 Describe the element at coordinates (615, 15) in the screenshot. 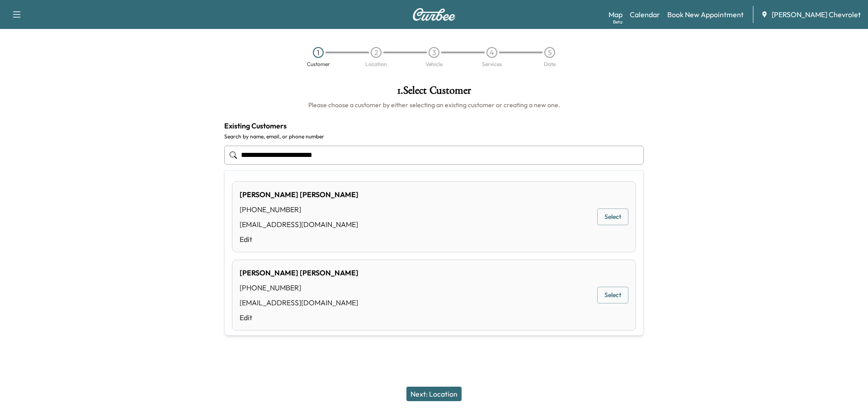

I see `a: MapBeta` at that location.